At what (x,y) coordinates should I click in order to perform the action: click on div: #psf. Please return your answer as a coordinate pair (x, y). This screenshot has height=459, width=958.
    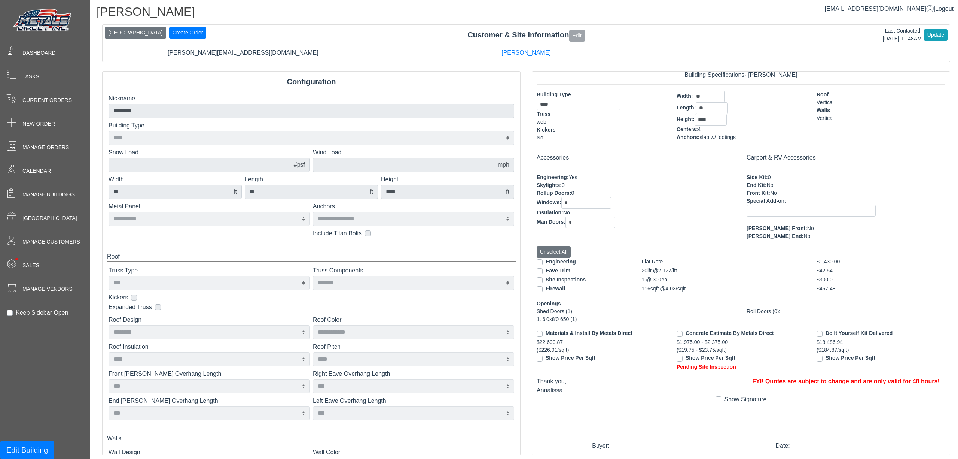
    Looking at the image, I should click on (299, 165).